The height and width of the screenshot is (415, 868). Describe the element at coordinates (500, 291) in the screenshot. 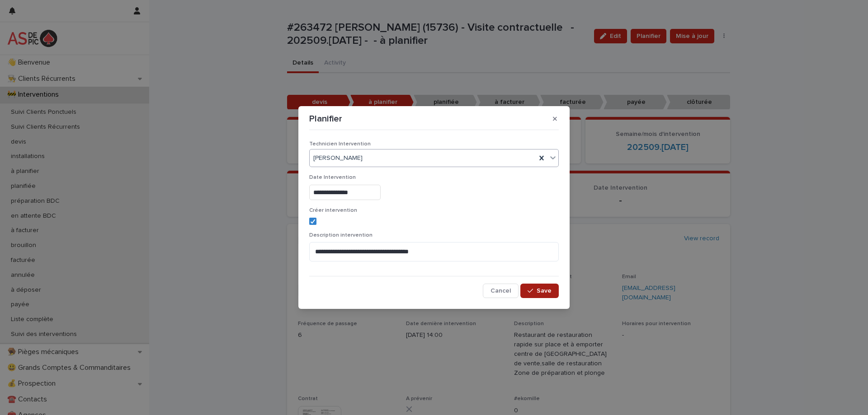

I see `button: Cancel` at that location.